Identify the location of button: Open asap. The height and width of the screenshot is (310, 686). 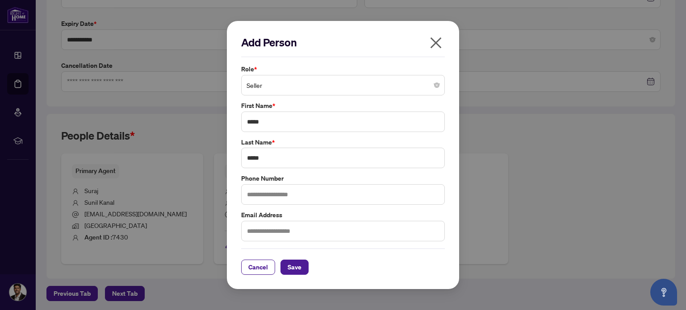
(663, 292).